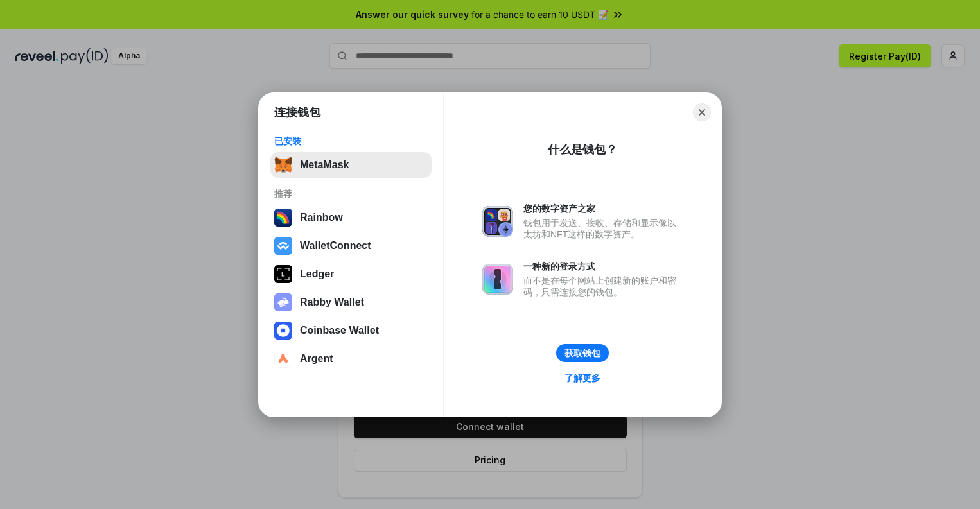 The width and height of the screenshot is (980, 509). I want to click on a: 了解更多, so click(582, 378).